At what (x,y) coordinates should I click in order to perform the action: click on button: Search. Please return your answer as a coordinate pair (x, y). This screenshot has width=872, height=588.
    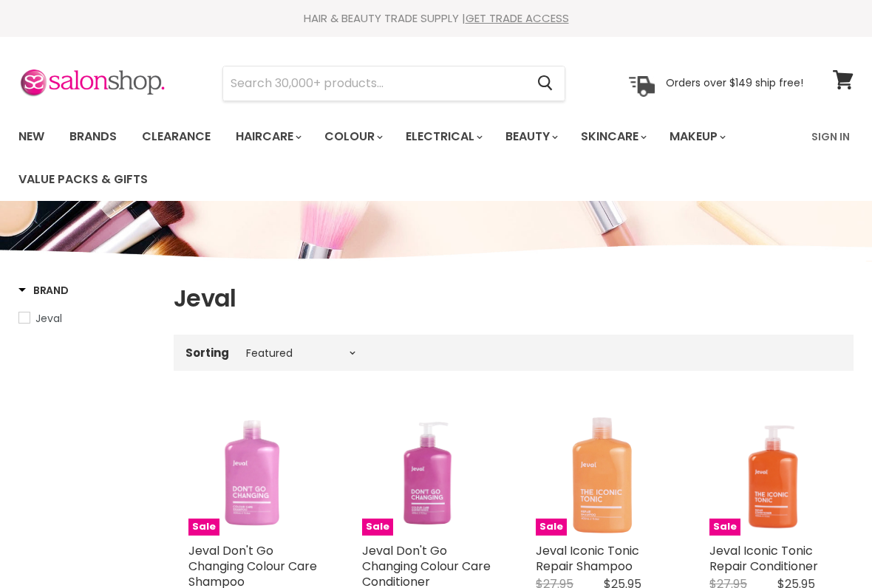
    Looking at the image, I should click on (544, 83).